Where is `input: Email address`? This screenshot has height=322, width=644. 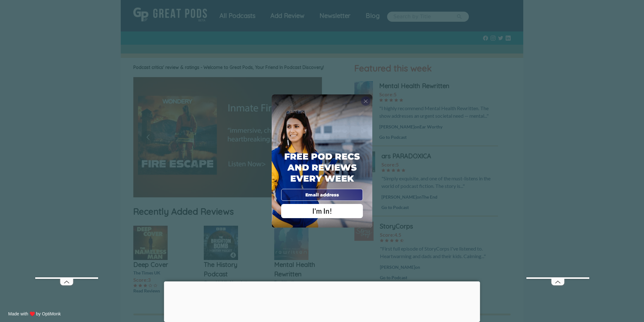
input: Email address is located at coordinates (322, 195).